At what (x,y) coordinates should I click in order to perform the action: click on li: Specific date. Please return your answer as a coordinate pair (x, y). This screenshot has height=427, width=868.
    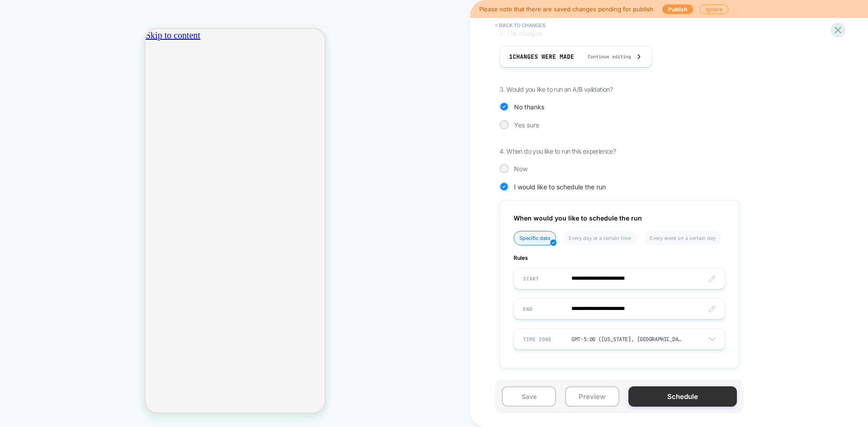
    Looking at the image, I should click on (535, 238).